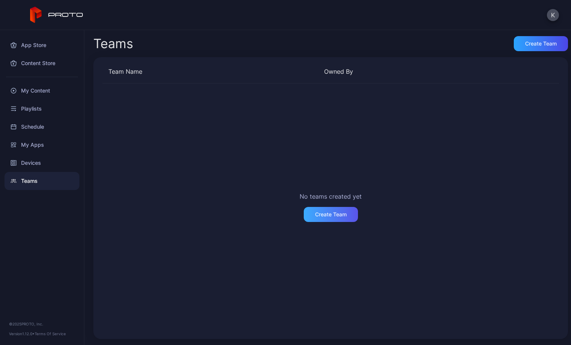  What do you see at coordinates (50, 334) in the screenshot?
I see `a: Terms Of Service` at bounding box center [50, 334].